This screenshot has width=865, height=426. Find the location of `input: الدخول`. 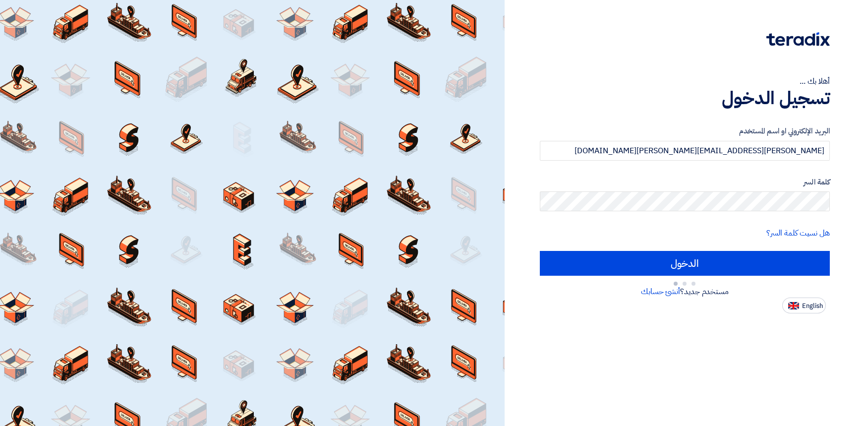

input: الدخول is located at coordinates (685, 263).